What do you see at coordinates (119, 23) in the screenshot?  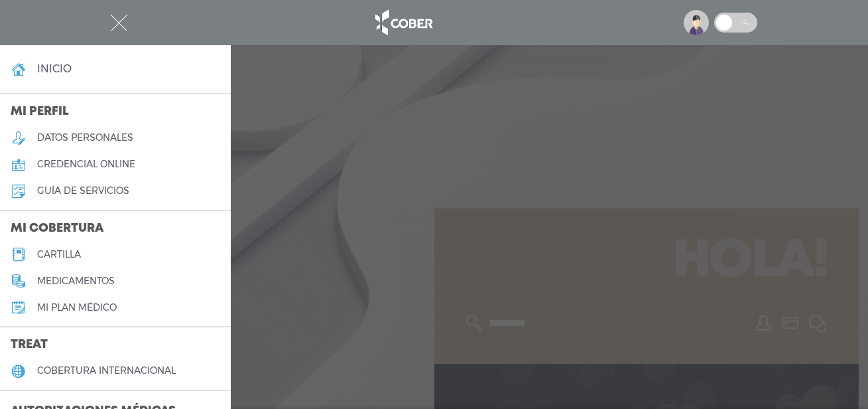 I see `img: Cober_menu-close-white.svg` at bounding box center [119, 23].